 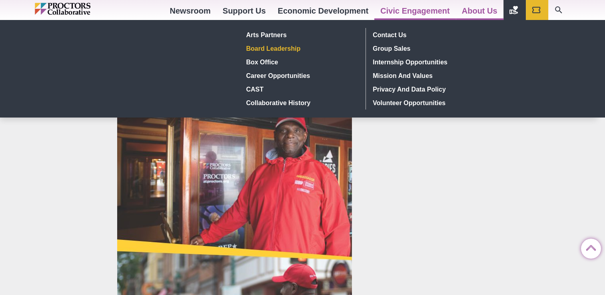 I want to click on a: Arts Partners, so click(x=301, y=35).